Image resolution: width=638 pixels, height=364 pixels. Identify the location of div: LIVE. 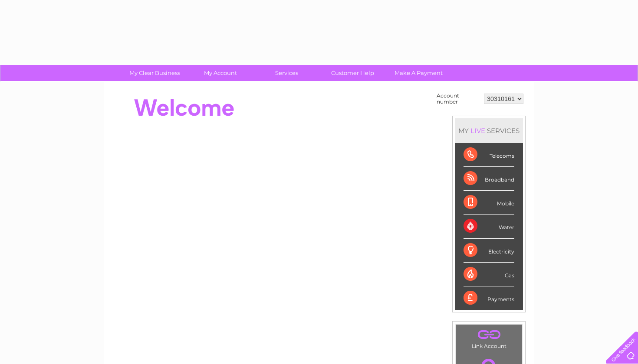
(478, 131).